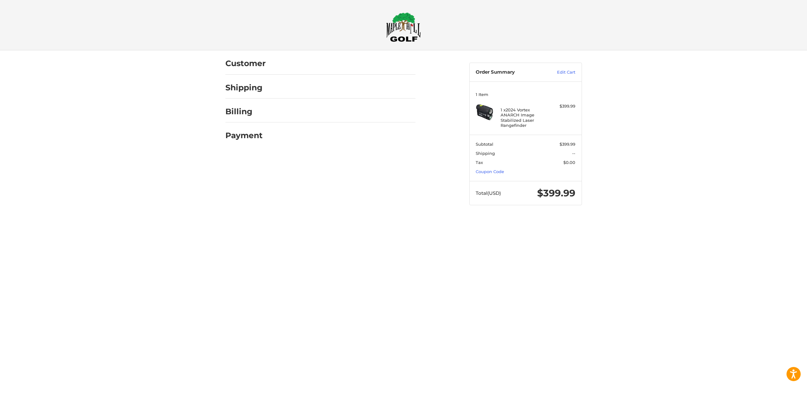  Describe the element at coordinates (488, 193) in the screenshot. I see `span: Total (USD)` at that location.